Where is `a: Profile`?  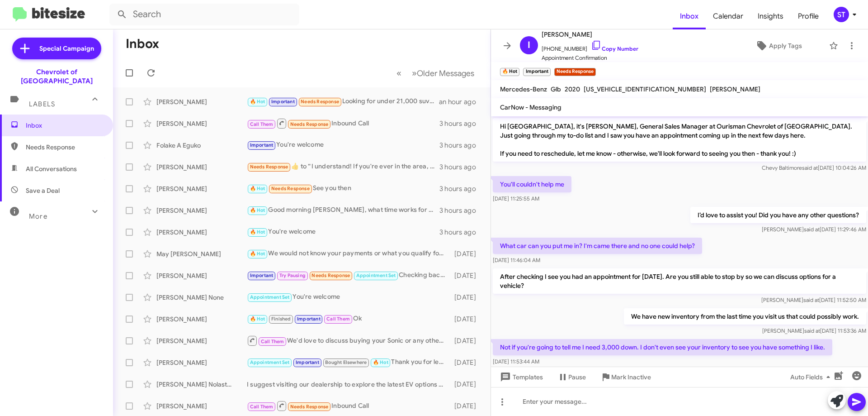 a: Profile is located at coordinates (809, 16).